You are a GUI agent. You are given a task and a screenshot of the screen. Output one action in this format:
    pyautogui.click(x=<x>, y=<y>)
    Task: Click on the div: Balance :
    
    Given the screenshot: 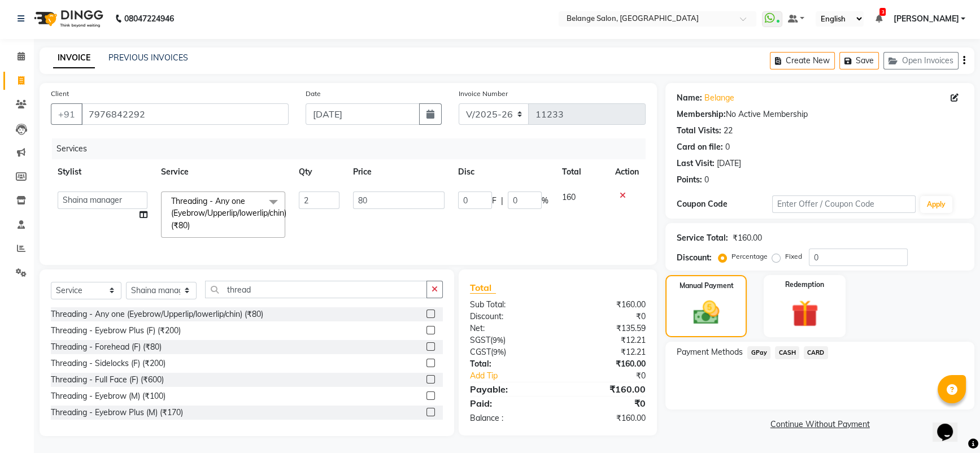 What is the action you would take?
    pyautogui.click(x=510, y=418)
    